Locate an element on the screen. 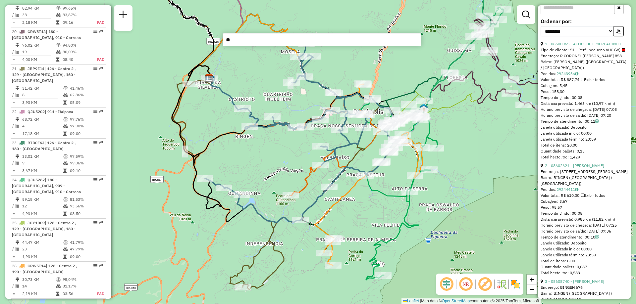 This screenshot has width=636, height=304. div: Valor total: R$ 610,00 is located at coordinates (584, 196).